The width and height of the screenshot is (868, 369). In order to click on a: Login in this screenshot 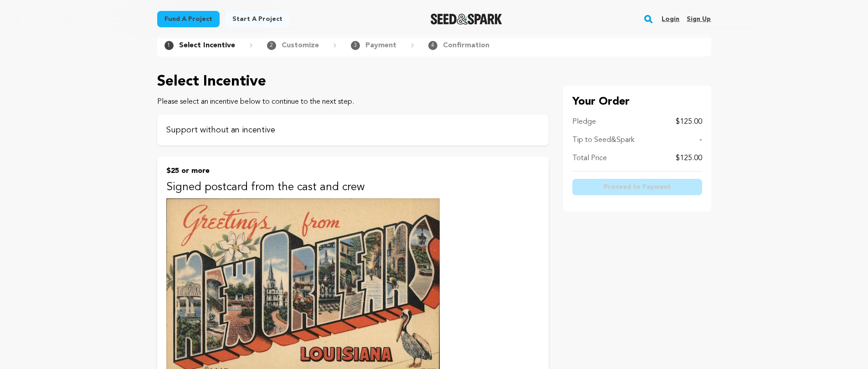, I will do `click(670, 19)`.